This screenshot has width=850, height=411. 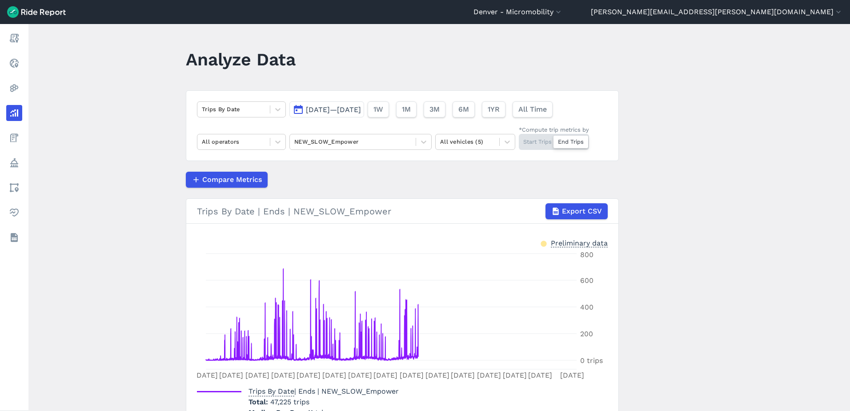 I want to click on img: Ride Report, so click(x=36, y=12).